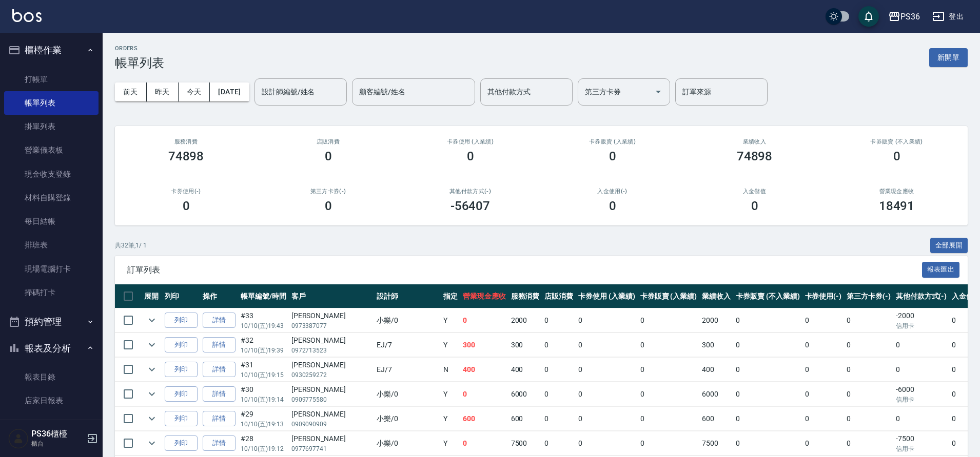 Image resolution: width=980 pixels, height=457 pixels. I want to click on th: 其他付款方式(-), so click(921, 296).